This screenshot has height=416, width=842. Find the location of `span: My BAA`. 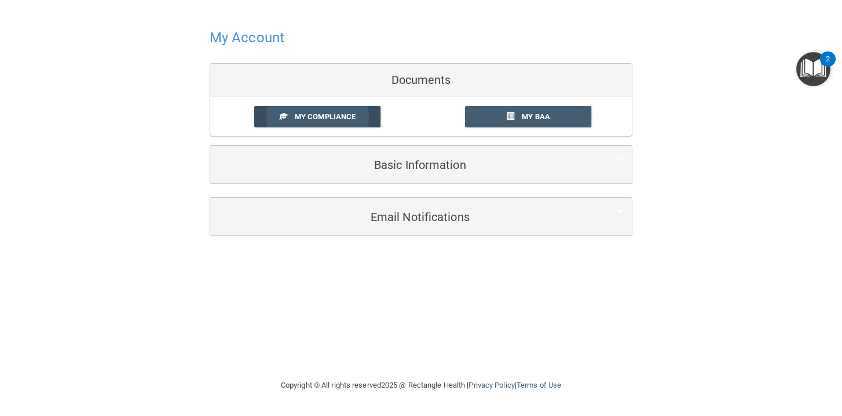

span: My BAA is located at coordinates (535, 116).